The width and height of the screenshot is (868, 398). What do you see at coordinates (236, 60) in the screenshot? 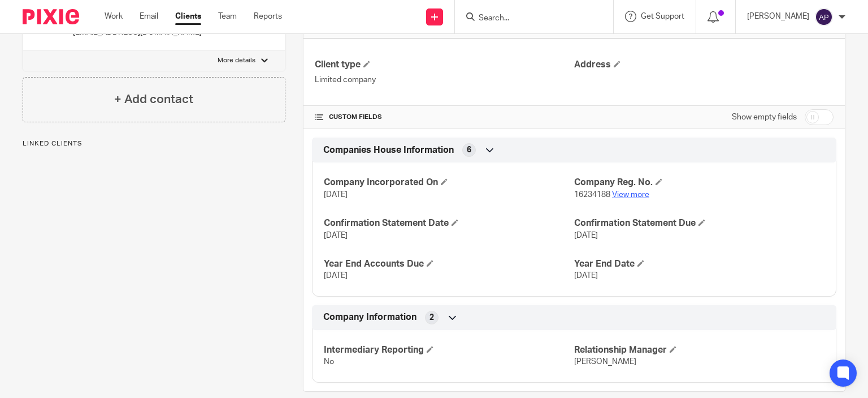
I see `p: More details` at bounding box center [236, 60].